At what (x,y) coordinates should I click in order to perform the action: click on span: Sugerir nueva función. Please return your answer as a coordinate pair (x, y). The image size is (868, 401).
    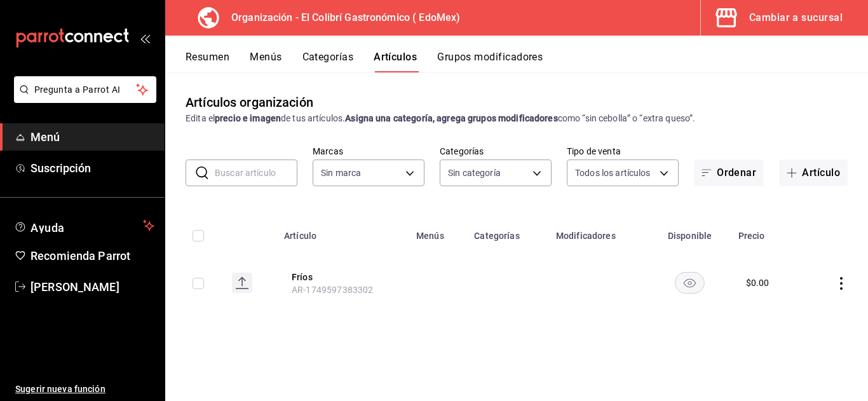
    Looking at the image, I should click on (85, 388).